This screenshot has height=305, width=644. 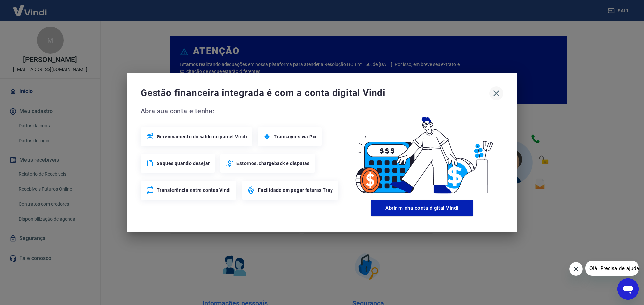 I want to click on span: Facilidade em pagar faturas Tray, so click(x=296, y=191).